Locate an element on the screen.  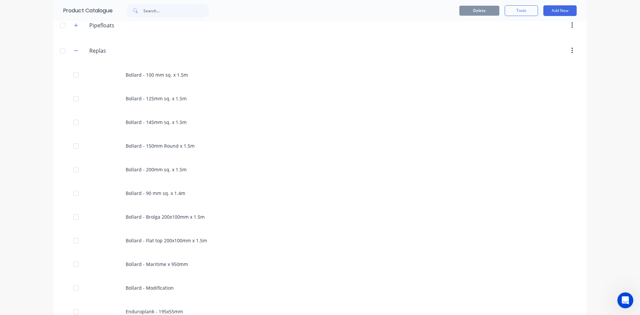
div: Bollard - Modification is located at coordinates (320, 288).